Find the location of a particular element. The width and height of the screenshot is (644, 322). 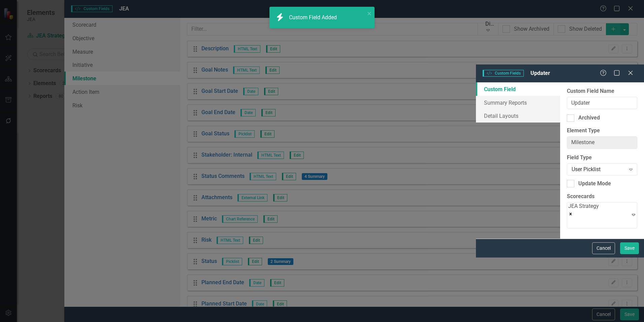

span: Updater is located at coordinates (540, 73).